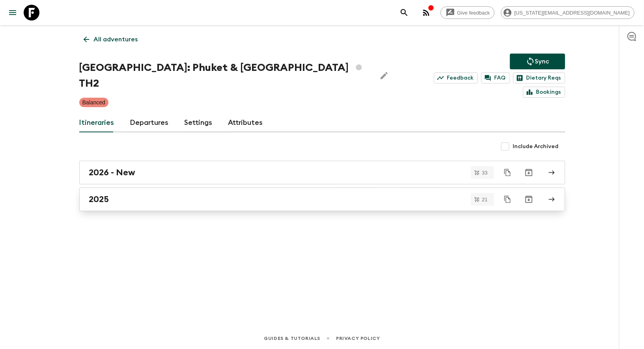 This screenshot has height=349, width=644. I want to click on p: Balanced, so click(94, 103).